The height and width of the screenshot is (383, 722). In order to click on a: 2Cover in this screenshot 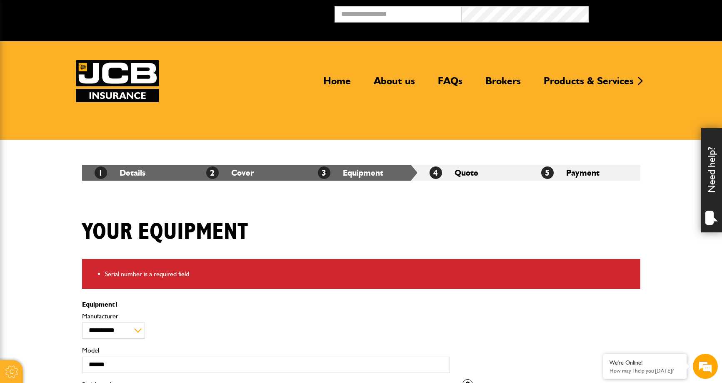, I will do `click(230, 173)`.